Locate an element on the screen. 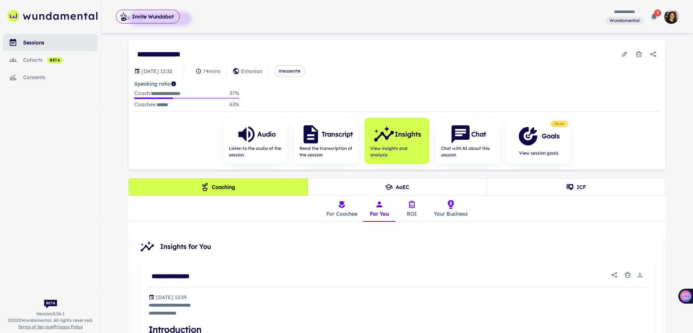  p: Generated at is located at coordinates (171, 297).